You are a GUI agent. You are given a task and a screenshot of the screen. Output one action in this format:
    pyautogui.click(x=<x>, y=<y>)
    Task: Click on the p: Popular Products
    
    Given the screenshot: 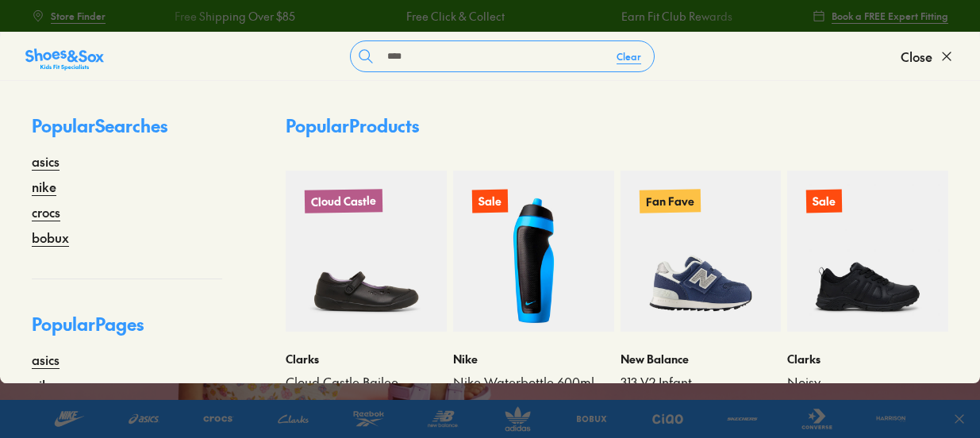 What is the action you would take?
    pyautogui.click(x=352, y=125)
    